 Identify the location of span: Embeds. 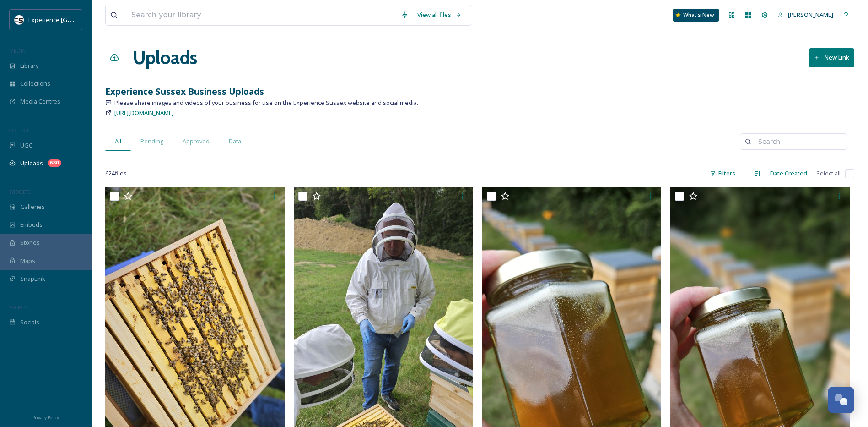
(31, 224).